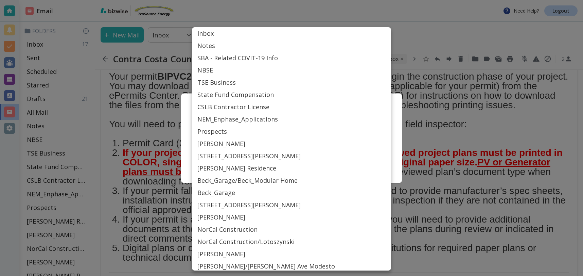 The image size is (583, 276). What do you see at coordinates (292, 70) in the screenshot?
I see `li: NBSE` at bounding box center [292, 70].